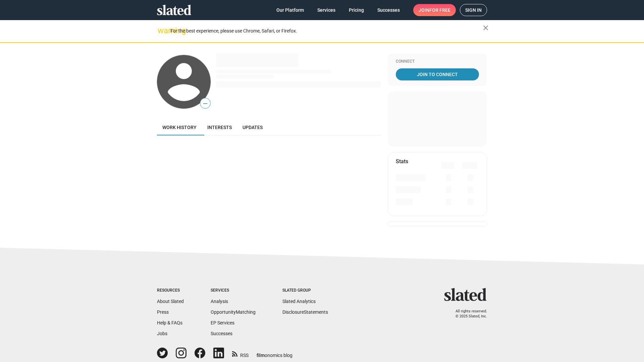 The height and width of the screenshot is (362, 644). I want to click on a: filmonomics blog, so click(275, 353).